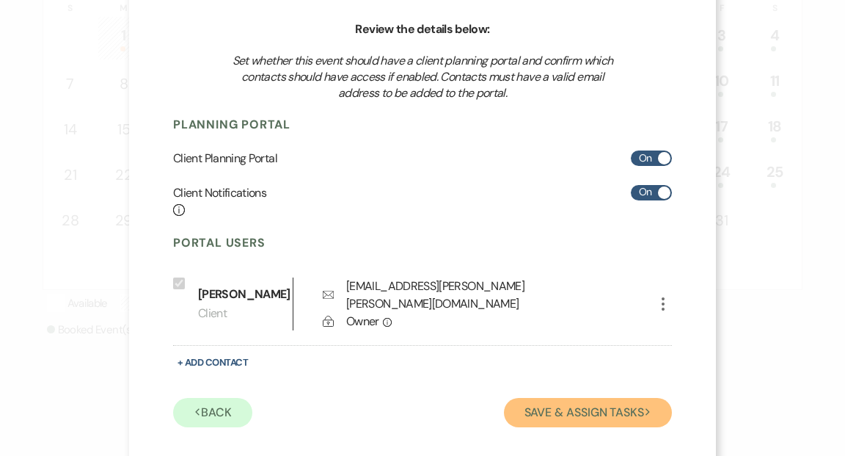 The image size is (845, 456). I want to click on h6: Client Notifications, so click(219, 201).